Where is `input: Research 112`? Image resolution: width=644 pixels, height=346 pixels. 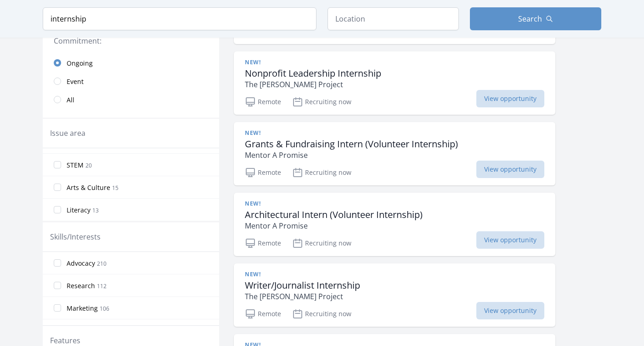
input: Research 112 is located at coordinates (57, 286).